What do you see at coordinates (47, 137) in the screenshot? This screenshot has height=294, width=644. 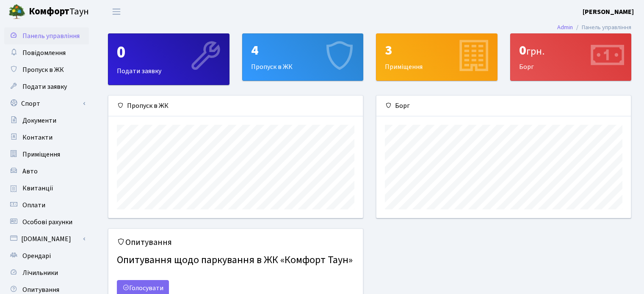 I see `a: Контакти` at bounding box center [47, 137].